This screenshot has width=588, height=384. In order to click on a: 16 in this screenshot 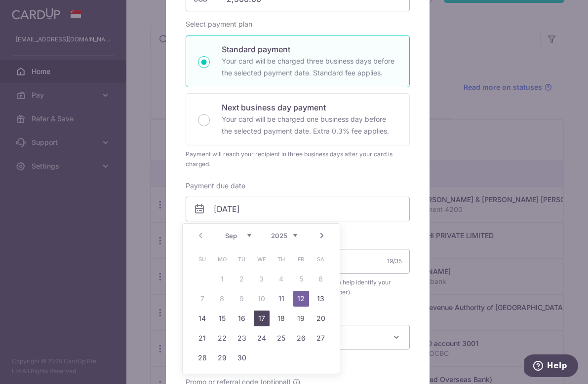, I will do `click(242, 319)`.